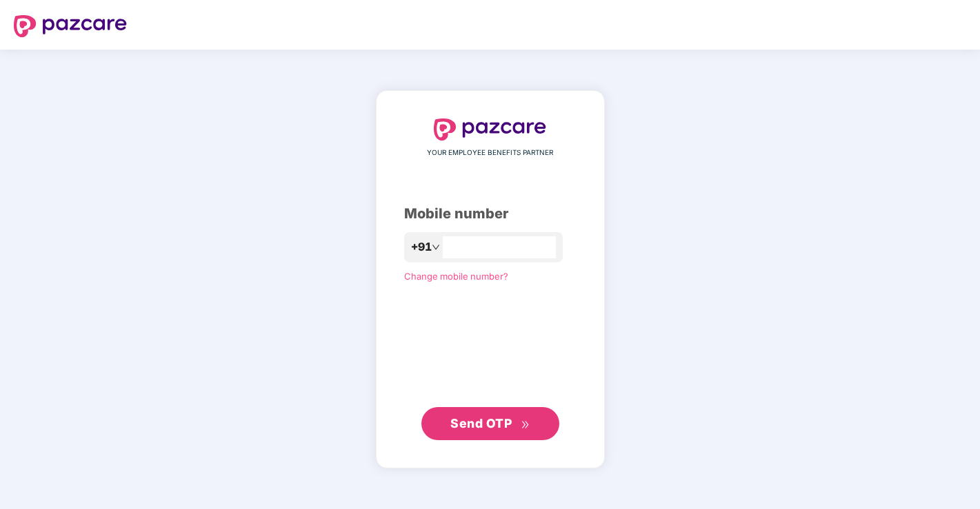  Describe the element at coordinates (480, 423) in the screenshot. I see `span: Send OTP` at that location.